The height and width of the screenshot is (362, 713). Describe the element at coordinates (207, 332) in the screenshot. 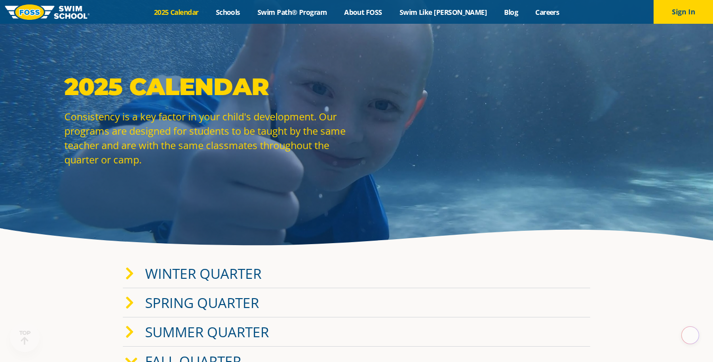

I see `a: Summer Quarter` at that location.